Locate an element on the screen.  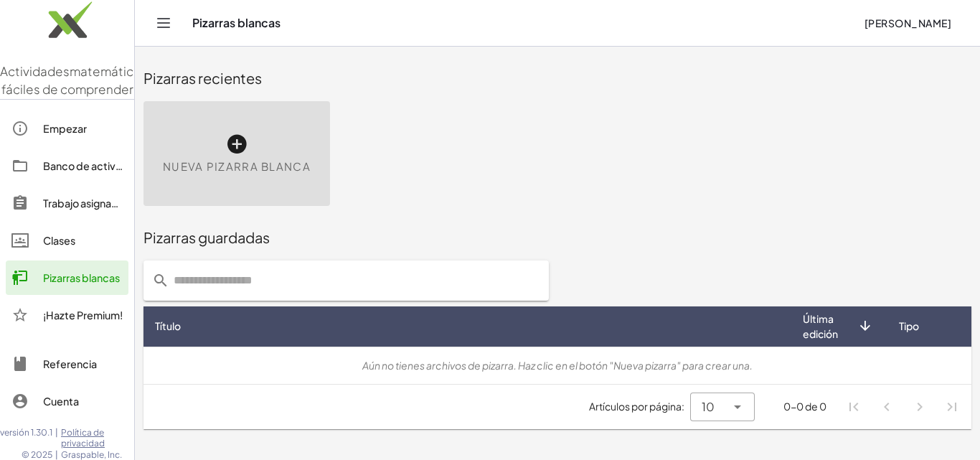
font: Política de privacidad is located at coordinates (83, 437).